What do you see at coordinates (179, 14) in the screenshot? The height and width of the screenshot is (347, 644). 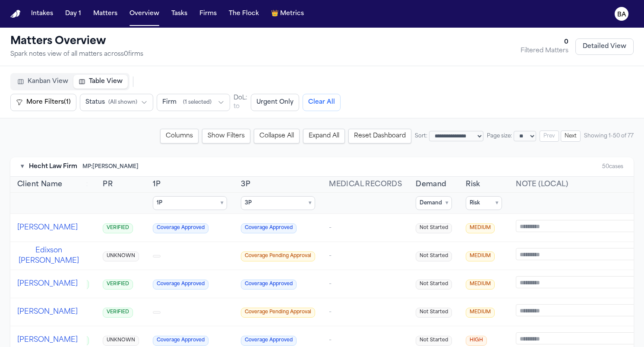 I see `a: Tasks` at bounding box center [179, 14].